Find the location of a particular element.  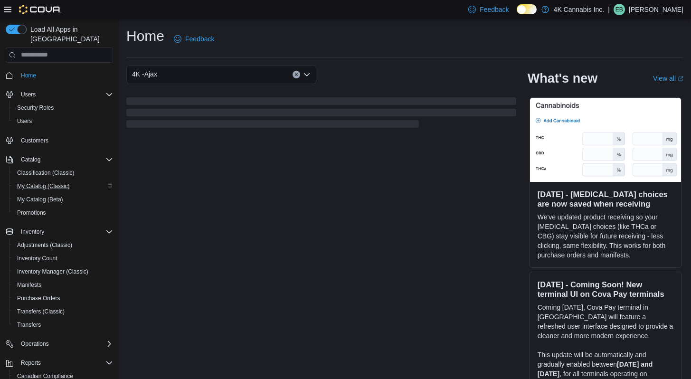

a: Adjustments (Classic) is located at coordinates (45, 245).